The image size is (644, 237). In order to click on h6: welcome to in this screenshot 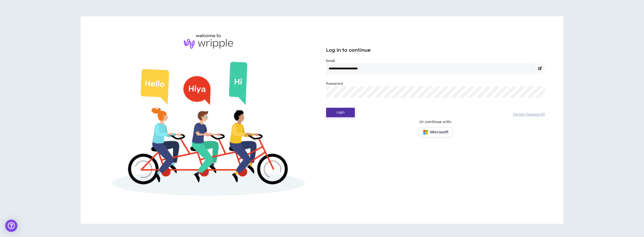, I will do `click(208, 36)`.